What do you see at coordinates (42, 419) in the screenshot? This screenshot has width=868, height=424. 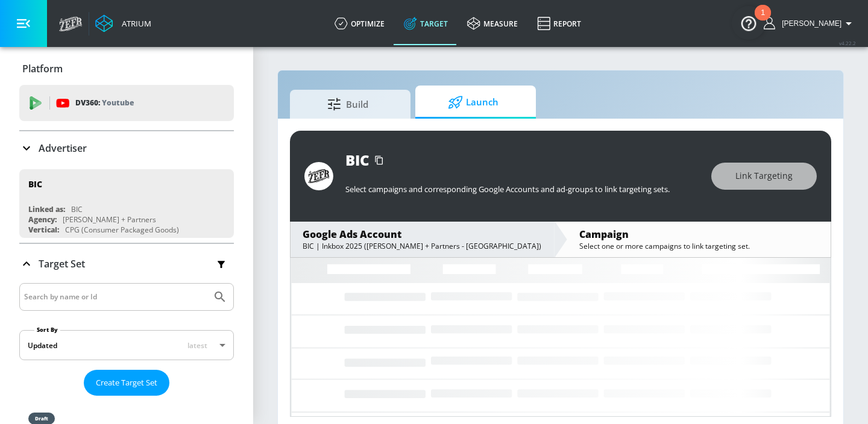 I see `div: draft` at bounding box center [42, 419].